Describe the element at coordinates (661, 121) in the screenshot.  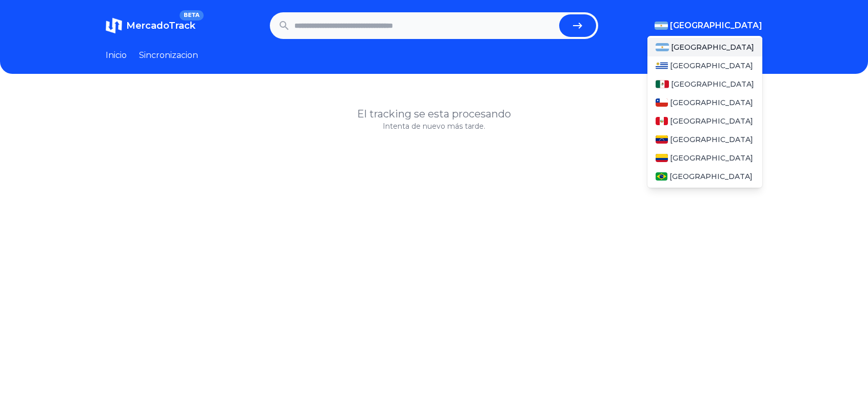
I see `img: Peru` at that location.